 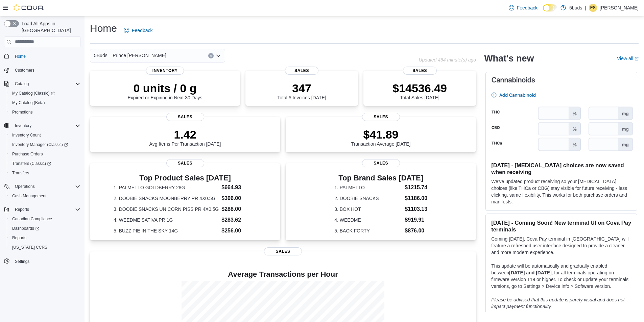 What do you see at coordinates (103, 29) in the screenshot?
I see `h1: Home` at bounding box center [103, 29].